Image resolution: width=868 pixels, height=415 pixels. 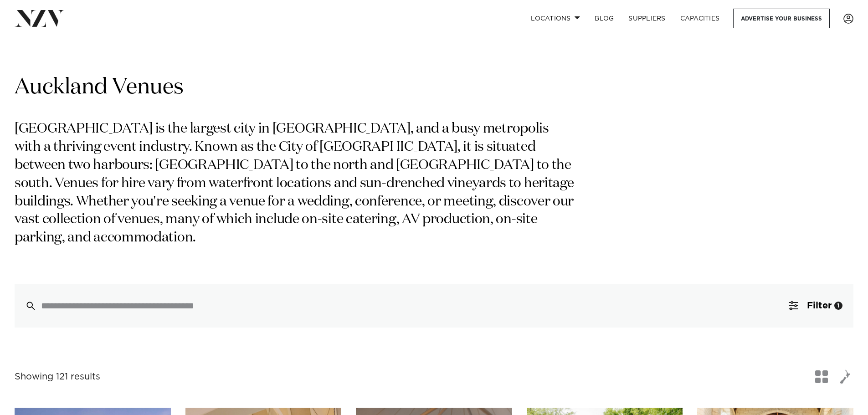 I want to click on span: Filter, so click(x=819, y=305).